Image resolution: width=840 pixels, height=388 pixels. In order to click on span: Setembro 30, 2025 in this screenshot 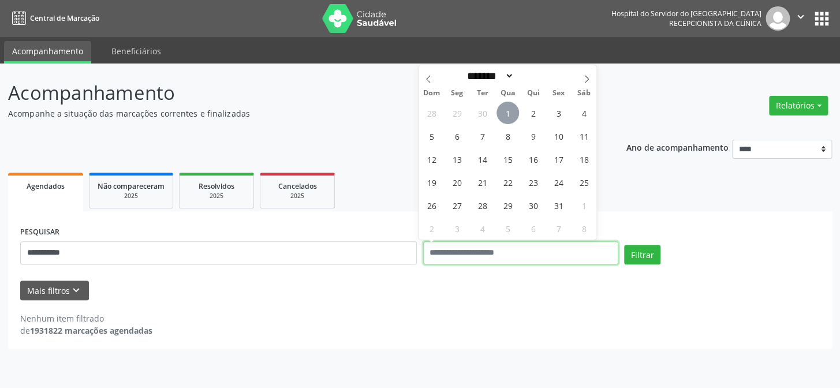, I will do `click(482, 113)`.